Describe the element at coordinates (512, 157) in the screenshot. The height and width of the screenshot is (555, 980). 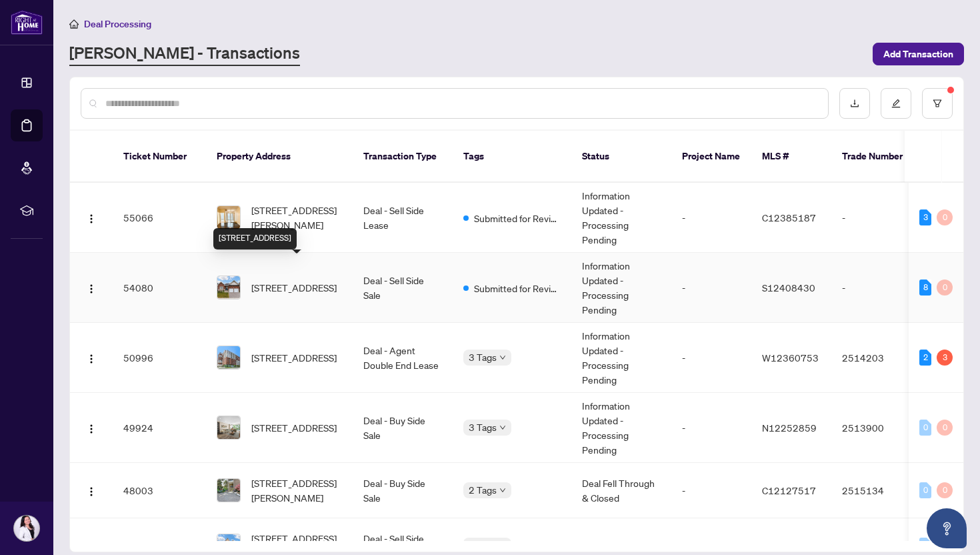
I see `th: Tags` at that location.